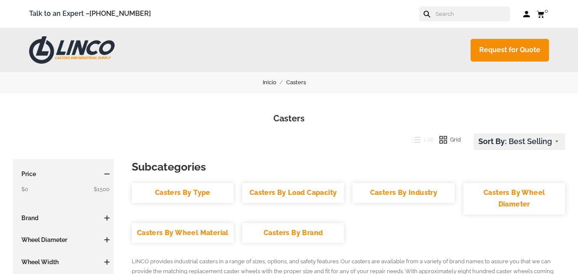 Image resolution: width=578 pixels, height=274 pixels. Describe the element at coordinates (293, 233) in the screenshot. I see `a: Casters By Brand` at that location.